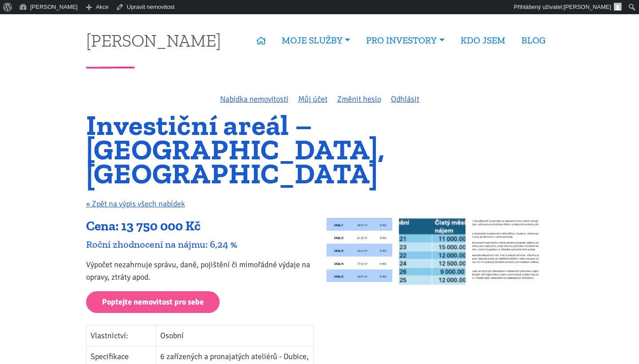 This screenshot has width=639, height=364. What do you see at coordinates (483, 40) in the screenshot?
I see `a: KDO JSEM` at bounding box center [483, 40].